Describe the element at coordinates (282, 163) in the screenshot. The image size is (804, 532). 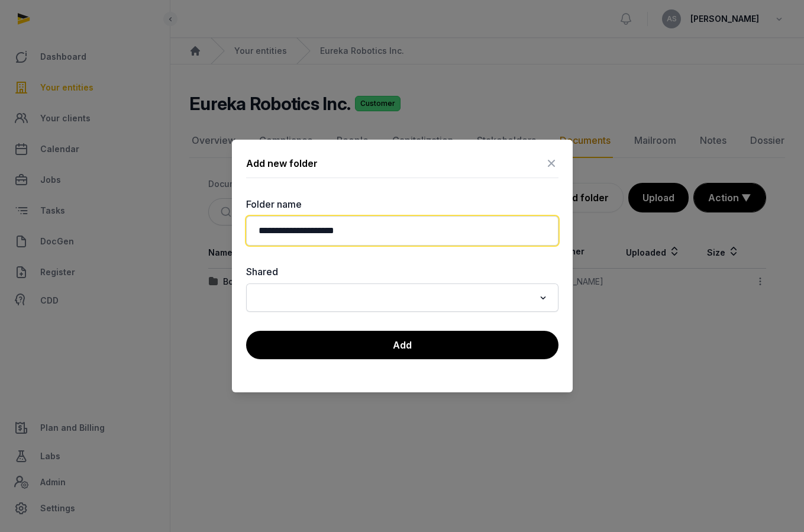
I see `div: Add new folder` at that location.